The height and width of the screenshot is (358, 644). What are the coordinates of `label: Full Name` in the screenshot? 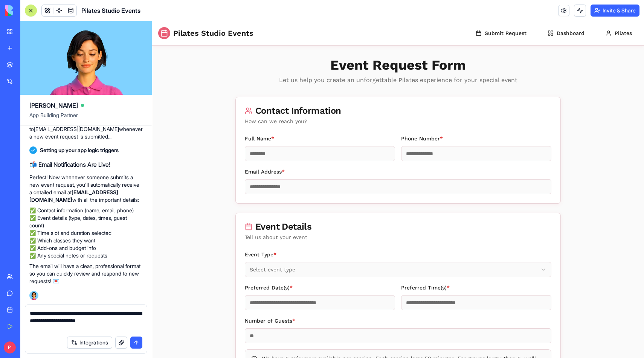 It's located at (107, 118).